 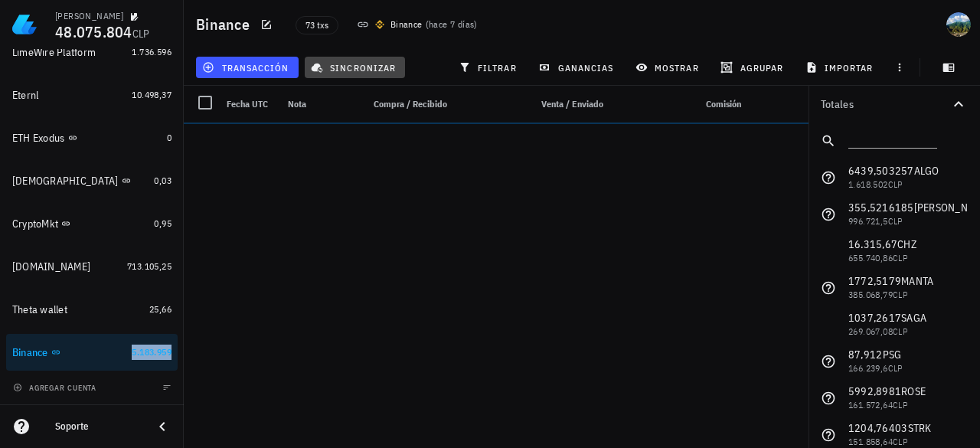 What do you see at coordinates (959, 25) in the screenshot?
I see `div: avatar` at bounding box center [959, 25].